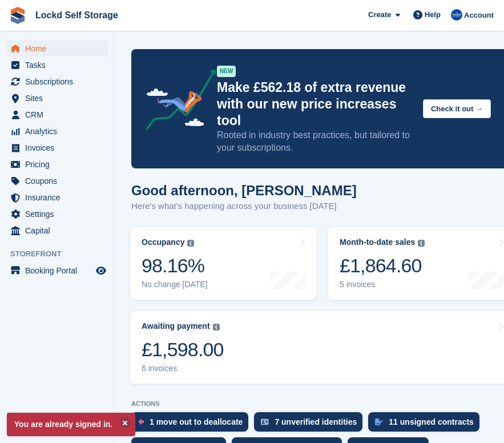  What do you see at coordinates (183, 368) in the screenshot?
I see `div: 6 invoices` at bounding box center [183, 368].